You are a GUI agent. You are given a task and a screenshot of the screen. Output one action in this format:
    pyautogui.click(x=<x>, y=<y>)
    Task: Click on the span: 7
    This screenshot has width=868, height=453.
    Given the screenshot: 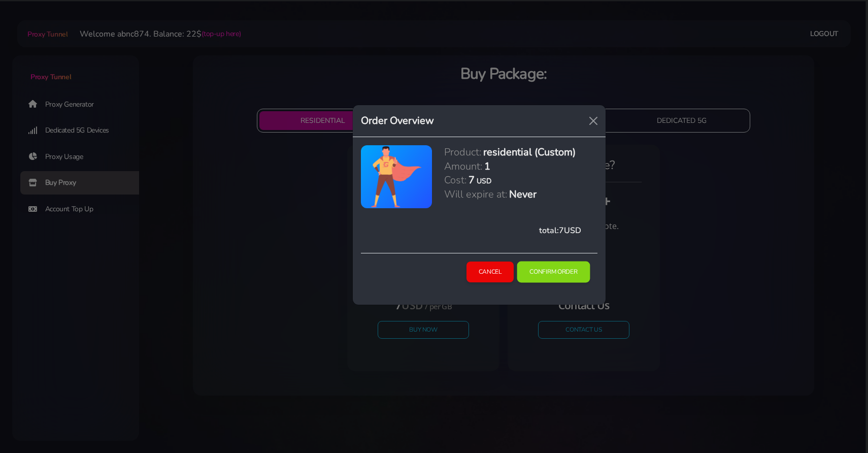 What is the action you would take?
    pyautogui.click(x=561, y=230)
    